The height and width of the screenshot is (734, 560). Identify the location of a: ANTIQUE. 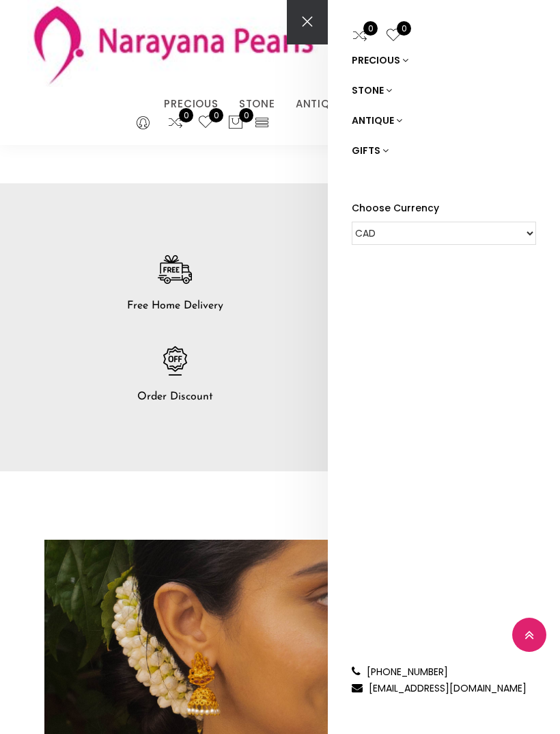
(444, 120).